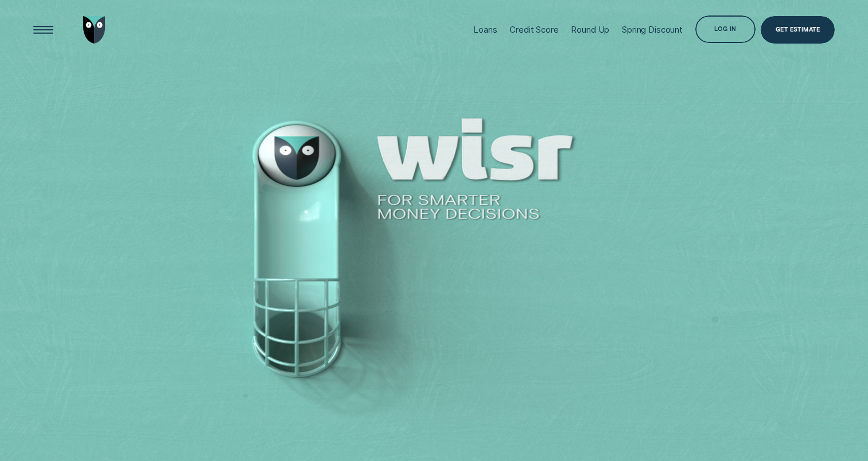 This screenshot has height=461, width=868. Describe the element at coordinates (94, 29) in the screenshot. I see `img: Wisr` at that location.